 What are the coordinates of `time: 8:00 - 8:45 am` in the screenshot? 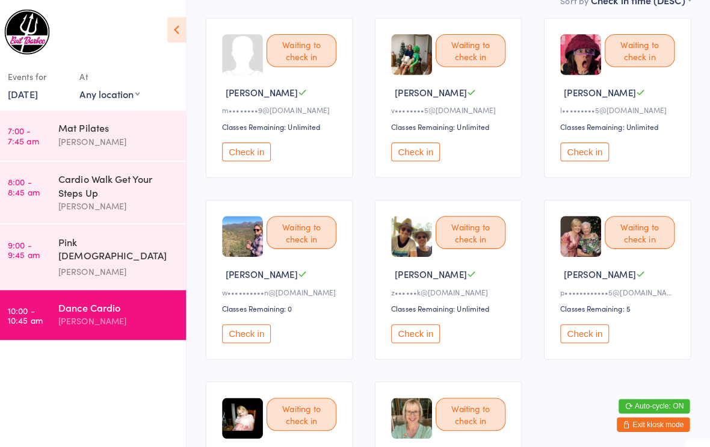 It's located at (31, 185).